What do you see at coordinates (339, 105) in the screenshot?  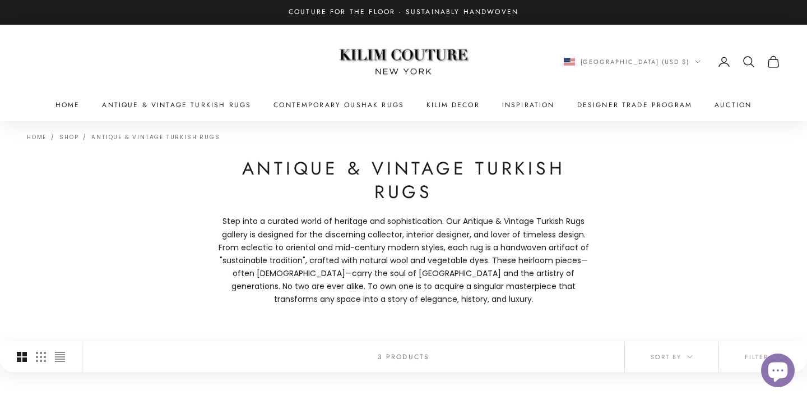 I see `a: Contemporary Oushak Rugs` at bounding box center [339, 105].